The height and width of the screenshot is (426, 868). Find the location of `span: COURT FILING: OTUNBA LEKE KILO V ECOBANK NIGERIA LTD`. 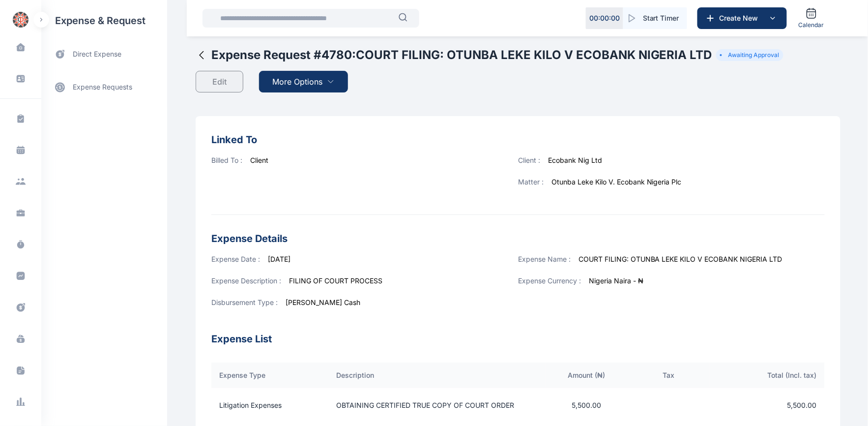

span: COURT FILING: OTUNBA LEKE KILO V ECOBANK NIGERIA LTD is located at coordinates (680, 259).